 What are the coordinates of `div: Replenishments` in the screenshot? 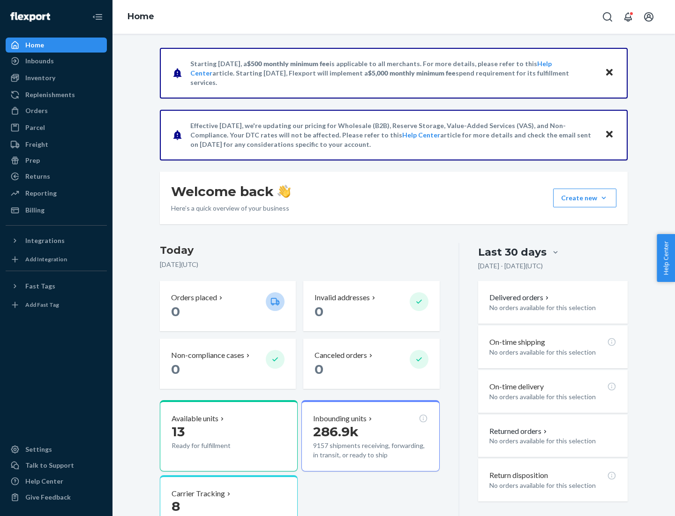 It's located at (50, 95).